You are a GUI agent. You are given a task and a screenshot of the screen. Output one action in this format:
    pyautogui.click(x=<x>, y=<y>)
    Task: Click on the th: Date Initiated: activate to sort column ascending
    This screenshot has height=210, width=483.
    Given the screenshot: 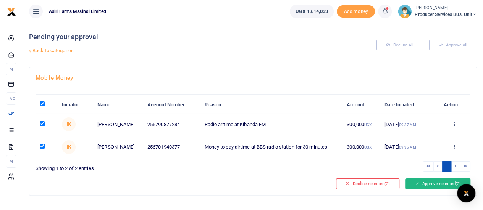 What is the action you would take?
    pyautogui.click(x=409, y=105)
    